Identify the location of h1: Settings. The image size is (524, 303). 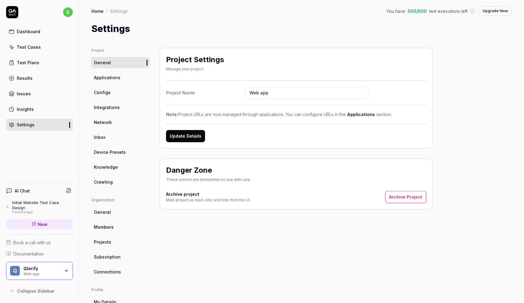
(111, 29).